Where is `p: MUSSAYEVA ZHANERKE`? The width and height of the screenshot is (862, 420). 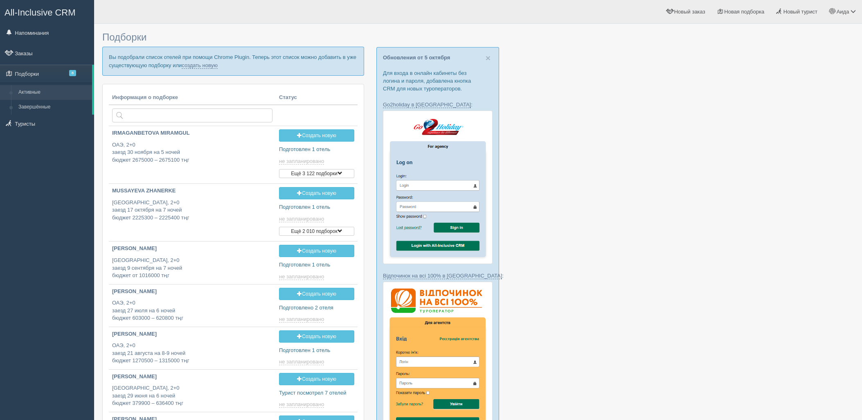 p: MUSSAYEVA ZHANERKE is located at coordinates (192, 191).